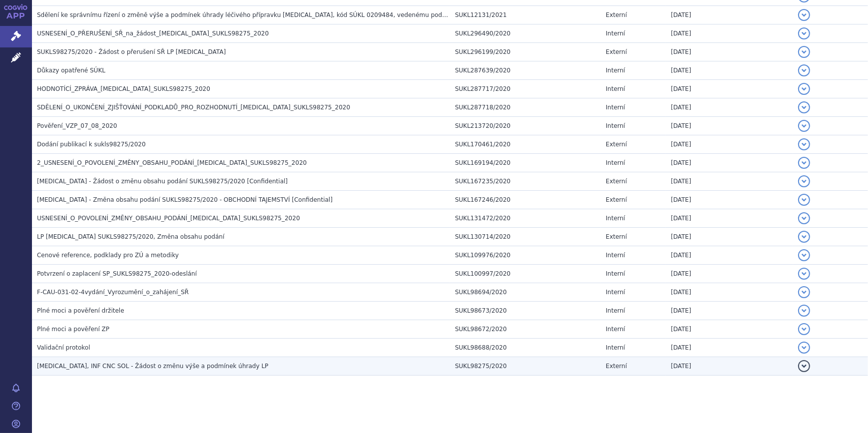  I want to click on td: SUKL287717/2020, so click(525, 89).